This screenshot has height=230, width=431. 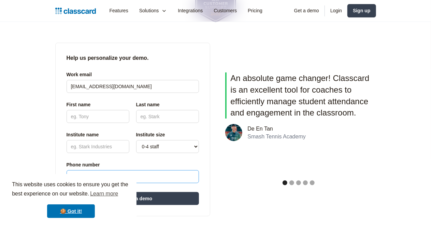 What do you see at coordinates (98, 116) in the screenshot?
I see `input: eg. Tony` at bounding box center [98, 116].